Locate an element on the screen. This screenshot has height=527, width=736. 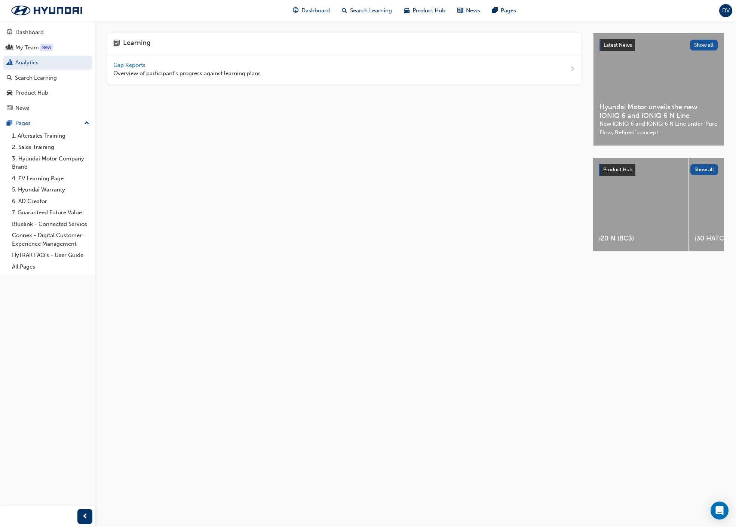
button: DashboardMy TeamAnalyticsSearch LearningProduct HubNews is located at coordinates (48, 70).